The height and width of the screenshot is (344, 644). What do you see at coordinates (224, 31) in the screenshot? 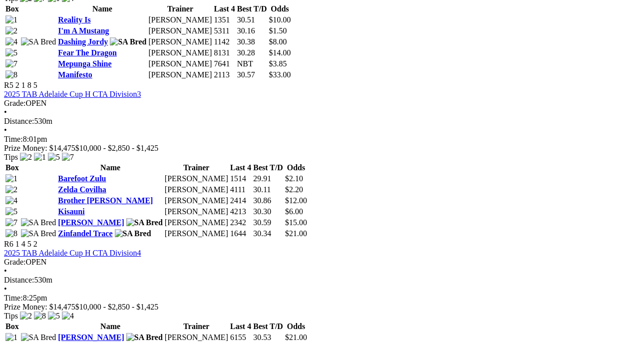
I see `td: 5311` at bounding box center [224, 31].